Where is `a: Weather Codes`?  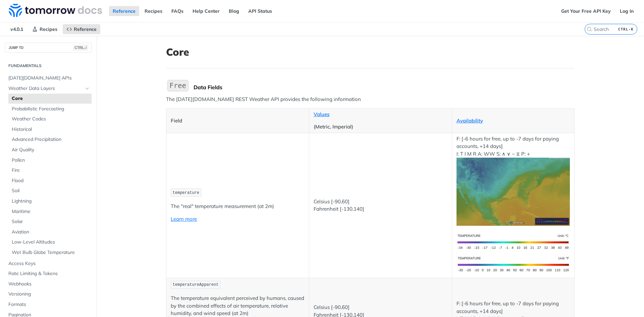
a: Weather Codes is located at coordinates (50, 119).